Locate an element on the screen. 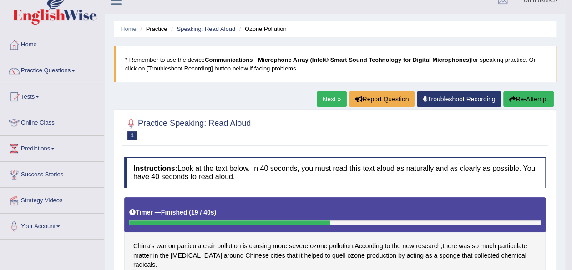 This screenshot has height=270, width=572. b: Communications - Microphone Array (Intel® Smart Sound Technology for Digital Microphones) is located at coordinates (337, 60).